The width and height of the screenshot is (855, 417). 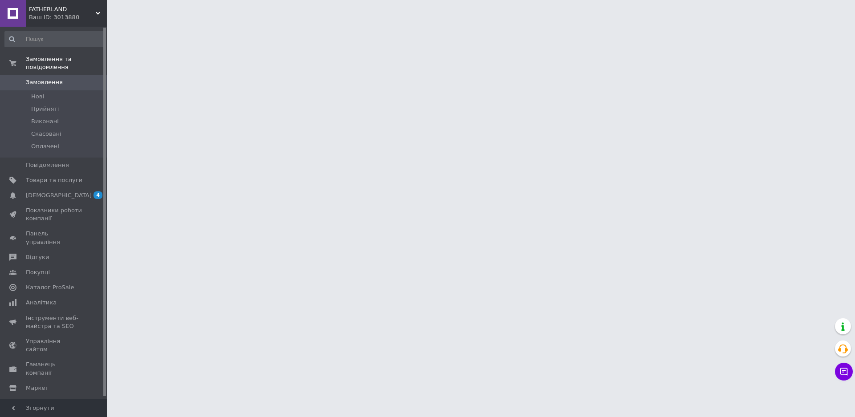 What do you see at coordinates (54, 215) in the screenshot?
I see `span: Показники роботи компанії` at bounding box center [54, 215].